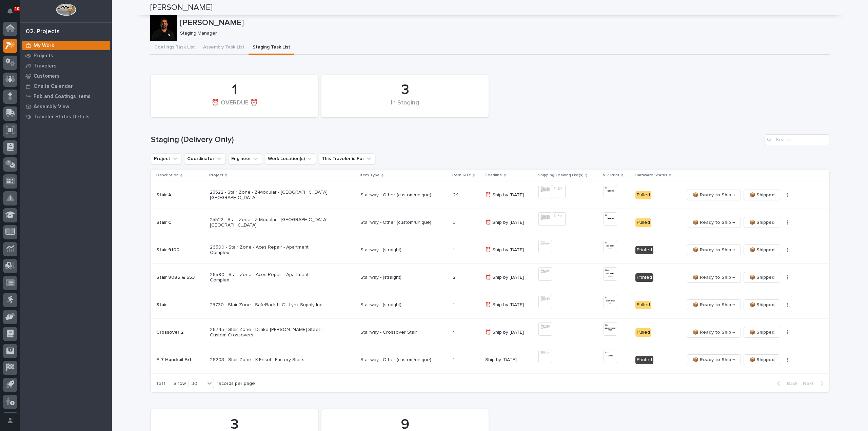 The image size is (868, 431). What do you see at coordinates (10, 11) in the screenshot?
I see `button: Notifications` at bounding box center [10, 11].